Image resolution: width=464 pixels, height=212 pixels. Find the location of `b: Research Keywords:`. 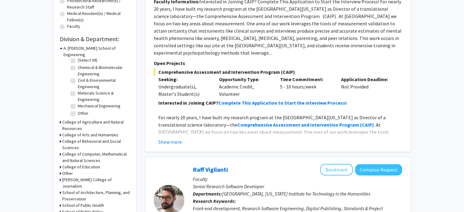

b: Research Keywords: is located at coordinates (214, 201).